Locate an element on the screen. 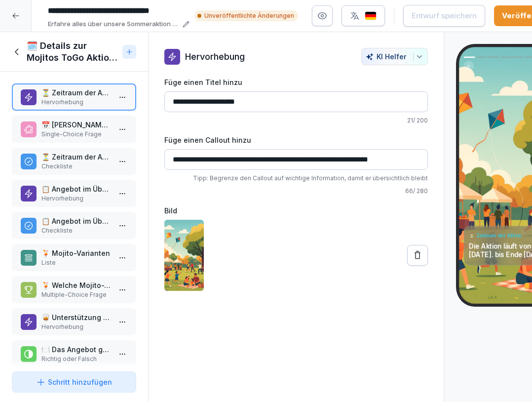 The height and width of the screenshot is (402, 532). button: KI Helfer is located at coordinates (394, 56).